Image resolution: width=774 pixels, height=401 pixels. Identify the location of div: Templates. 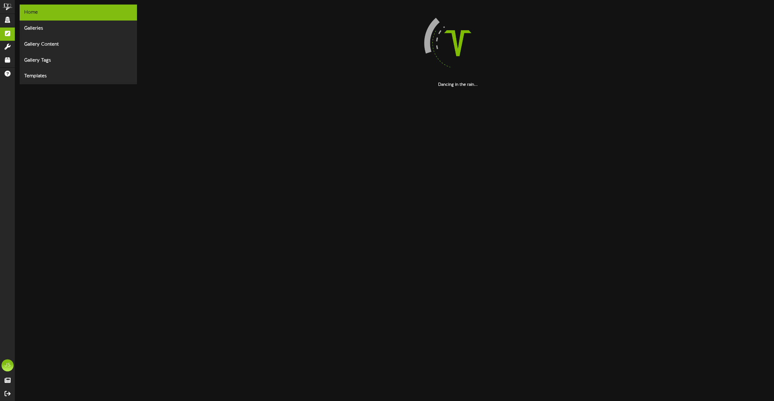
(78, 76).